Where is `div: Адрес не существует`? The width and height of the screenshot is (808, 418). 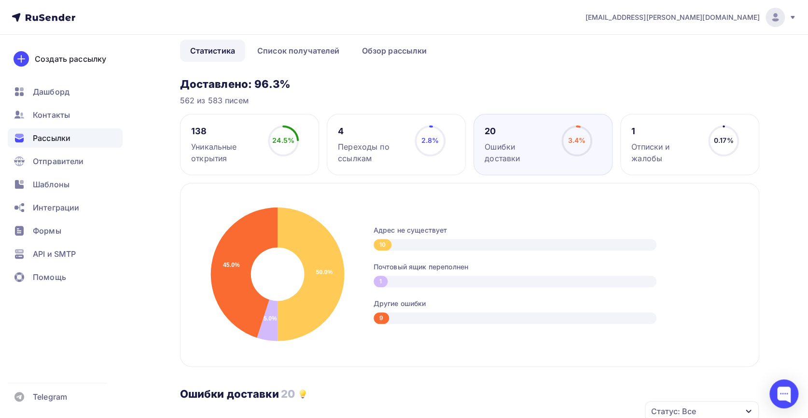
div: Адрес не существует is located at coordinates (557, 230).